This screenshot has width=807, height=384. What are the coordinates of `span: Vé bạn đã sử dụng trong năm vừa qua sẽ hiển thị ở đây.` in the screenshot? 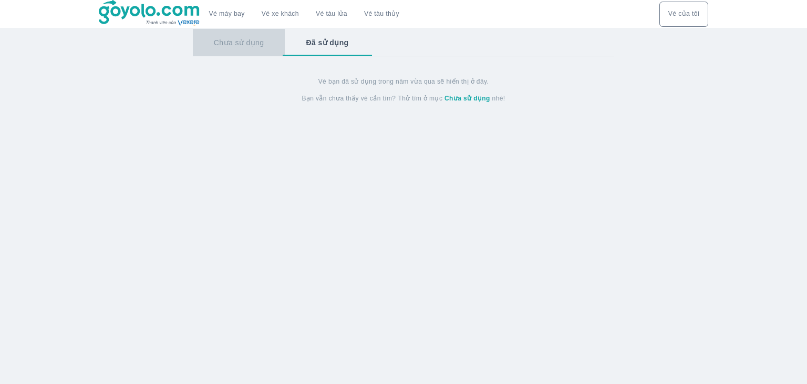 It's located at (404, 81).